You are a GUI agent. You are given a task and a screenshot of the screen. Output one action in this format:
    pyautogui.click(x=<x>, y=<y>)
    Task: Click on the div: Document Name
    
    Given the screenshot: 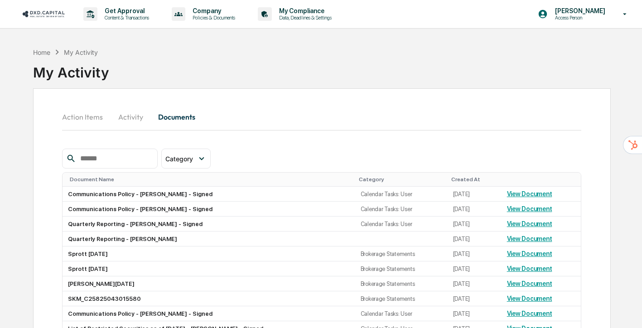 What is the action you would take?
    pyautogui.click(x=210, y=179)
    